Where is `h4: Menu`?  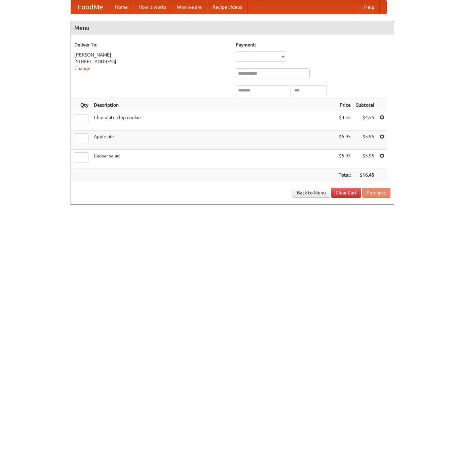 h4: Menu is located at coordinates (232, 28).